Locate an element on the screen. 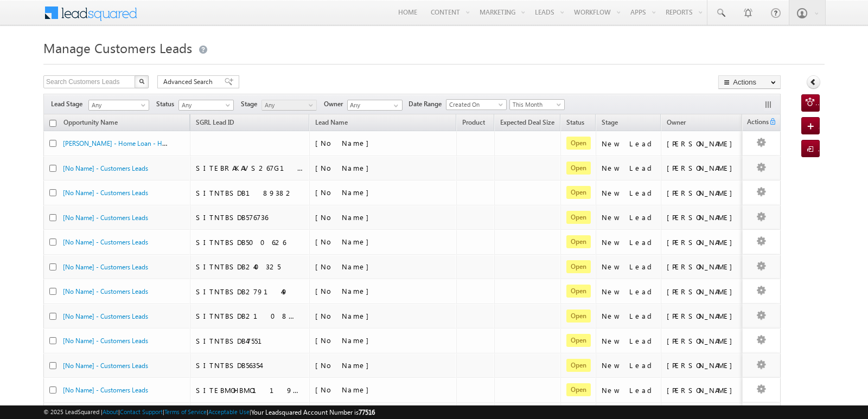 The height and width of the screenshot is (419, 868). span: Advanced Search is located at coordinates (190, 82).